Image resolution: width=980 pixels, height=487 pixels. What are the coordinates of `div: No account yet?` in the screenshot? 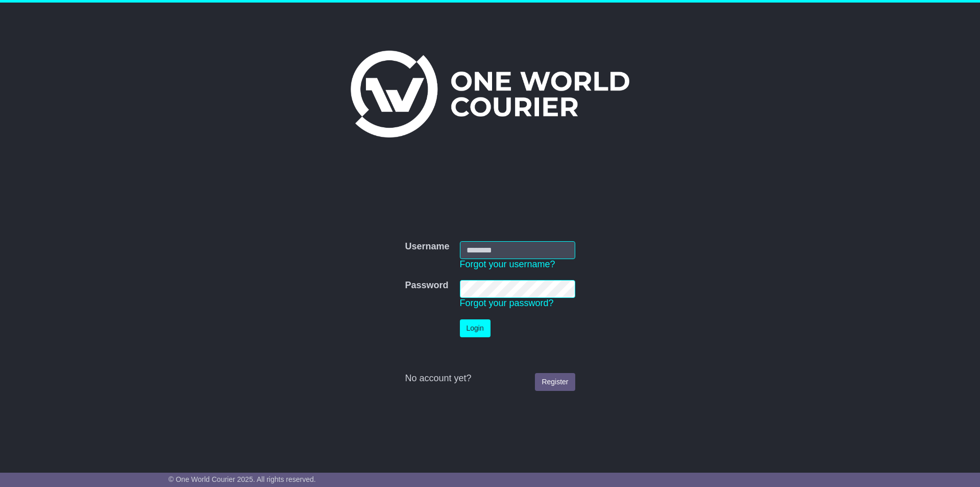 It's located at (489, 378).